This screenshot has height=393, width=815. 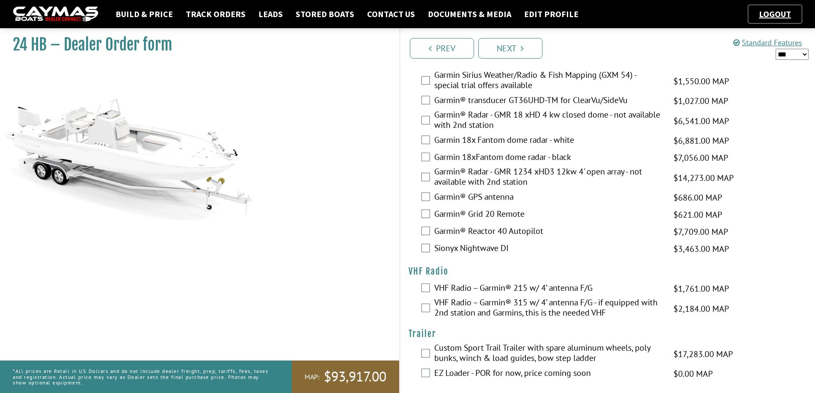 I want to click on span: $1,761.00 MAP, so click(x=701, y=289).